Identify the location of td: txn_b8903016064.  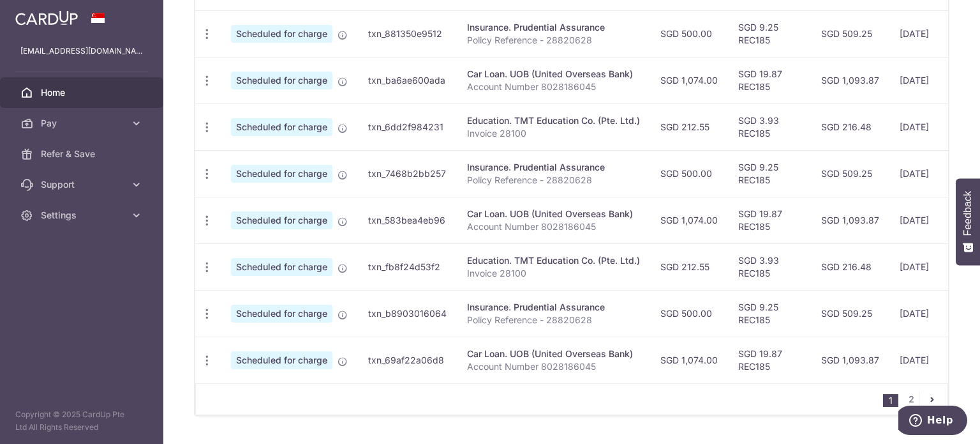
(407, 313).